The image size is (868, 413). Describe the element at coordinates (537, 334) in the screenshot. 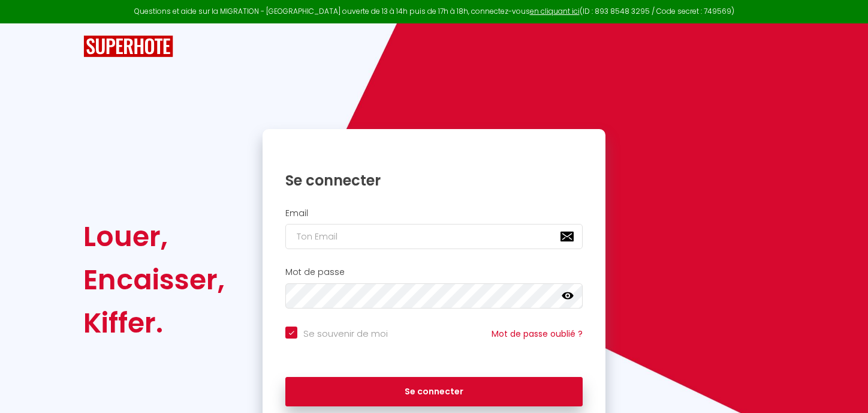

I see `a: Mot de passe oublié ?` at that location.